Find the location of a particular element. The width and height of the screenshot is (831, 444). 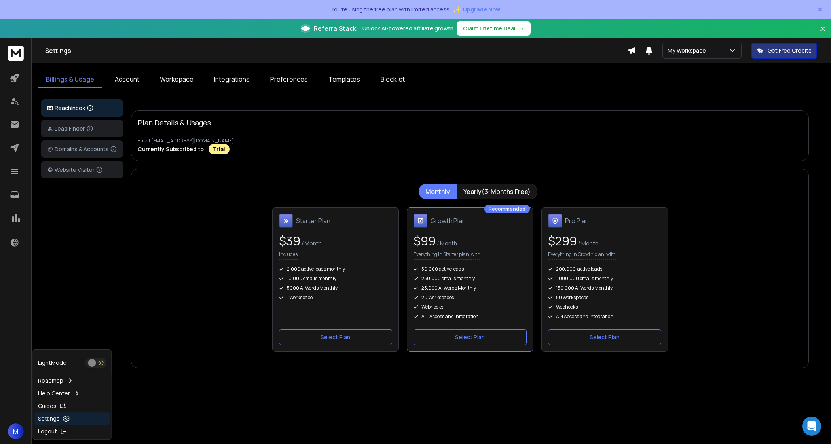

div: 1,000,000 emails monthly is located at coordinates (605, 279).